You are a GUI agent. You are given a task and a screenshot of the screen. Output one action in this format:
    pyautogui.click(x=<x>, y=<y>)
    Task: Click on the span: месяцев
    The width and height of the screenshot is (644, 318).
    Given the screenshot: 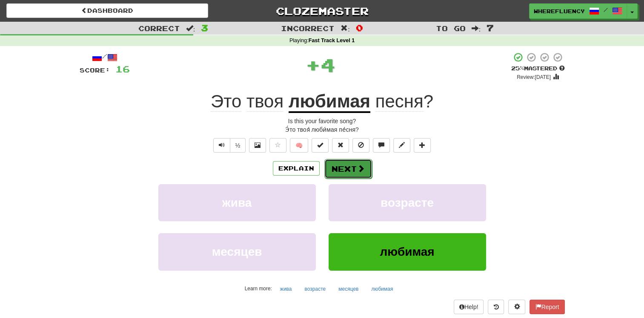 What is the action you would take?
    pyautogui.click(x=237, y=251)
    